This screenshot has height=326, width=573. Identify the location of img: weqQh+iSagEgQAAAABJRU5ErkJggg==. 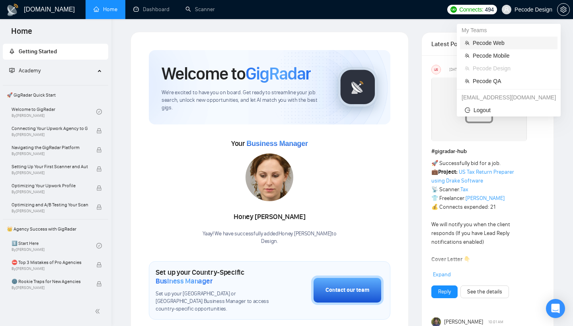
(479, 109).